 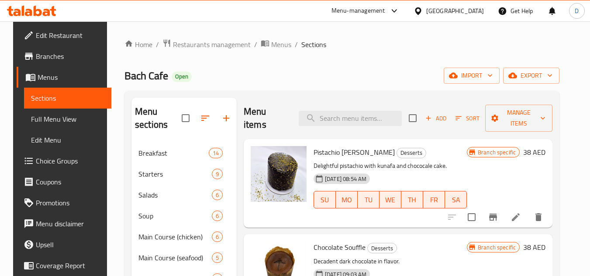 What do you see at coordinates (324, 200) in the screenshot?
I see `button: SU` at bounding box center [324, 200].